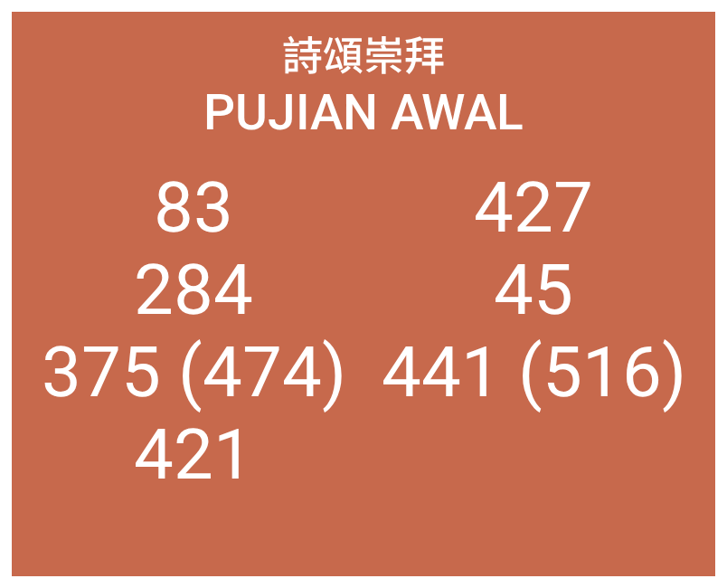  I want to click on li: 427, so click(534, 207).